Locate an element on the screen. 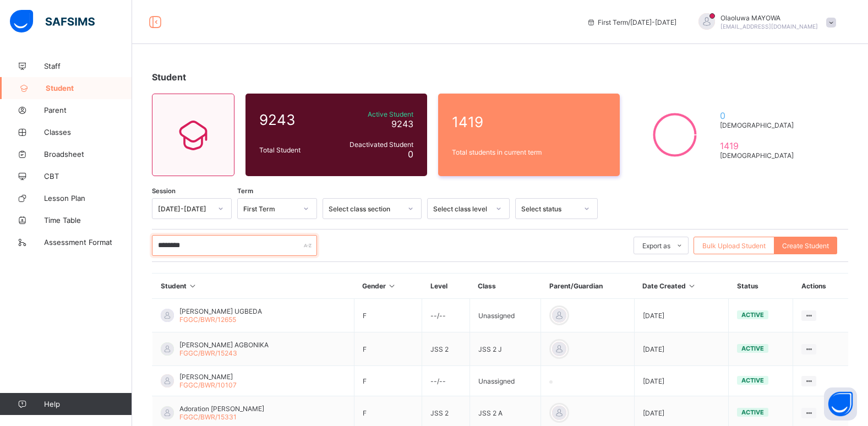 This screenshot has width=868, height=426. div: Total Student is located at coordinates (294, 150).